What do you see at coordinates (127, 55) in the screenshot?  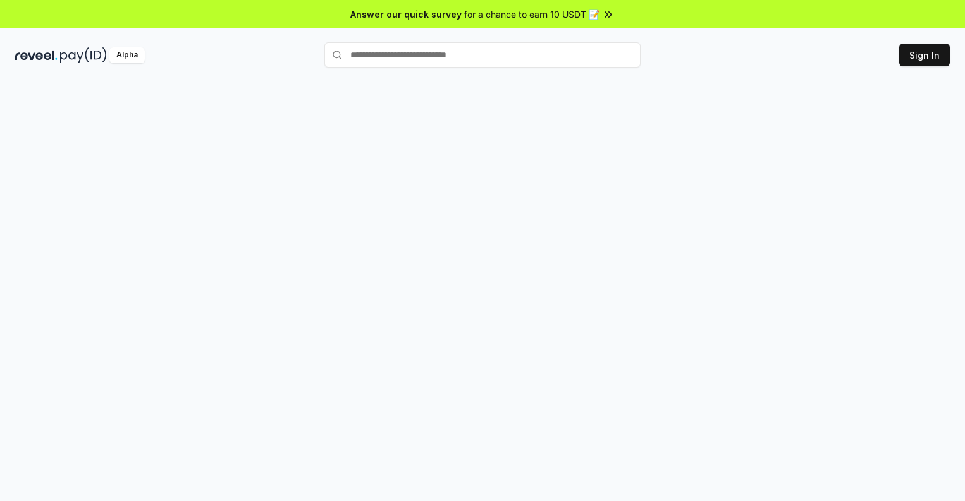 I see `div: Alpha` at bounding box center [127, 55].